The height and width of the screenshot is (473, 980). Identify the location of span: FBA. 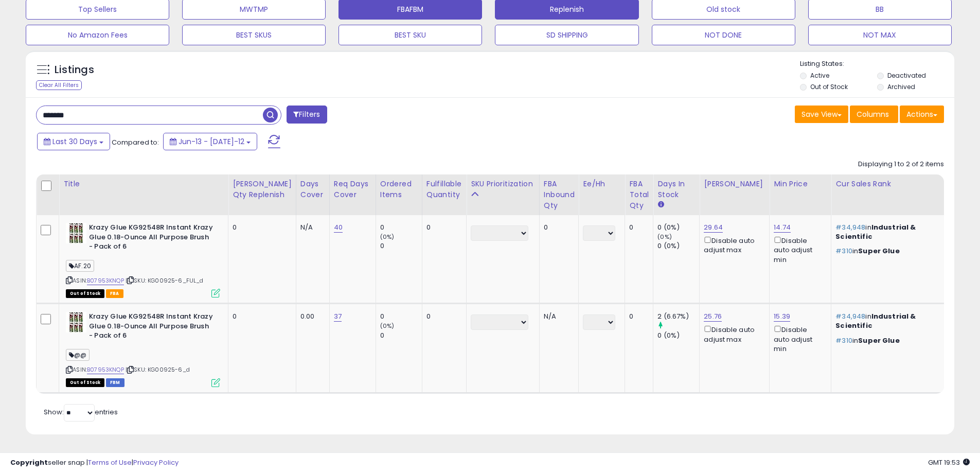
(115, 294).